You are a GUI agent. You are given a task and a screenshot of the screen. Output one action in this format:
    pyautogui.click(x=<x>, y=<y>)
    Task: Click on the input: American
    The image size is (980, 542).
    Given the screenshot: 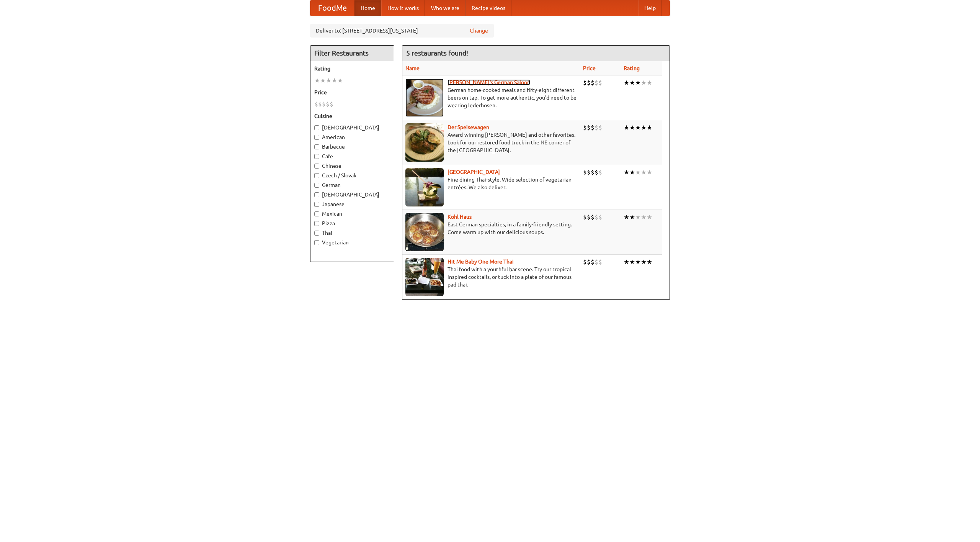 What is the action you would take?
    pyautogui.click(x=317, y=137)
    